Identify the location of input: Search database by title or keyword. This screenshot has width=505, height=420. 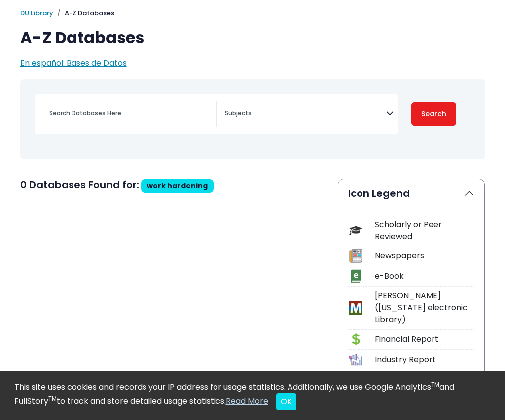
(129, 113).